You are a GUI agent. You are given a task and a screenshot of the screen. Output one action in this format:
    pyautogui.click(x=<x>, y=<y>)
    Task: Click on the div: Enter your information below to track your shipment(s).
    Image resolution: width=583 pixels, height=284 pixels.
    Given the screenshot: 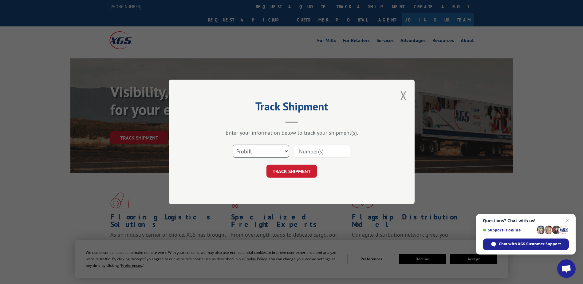 What is the action you would take?
    pyautogui.click(x=291, y=133)
    